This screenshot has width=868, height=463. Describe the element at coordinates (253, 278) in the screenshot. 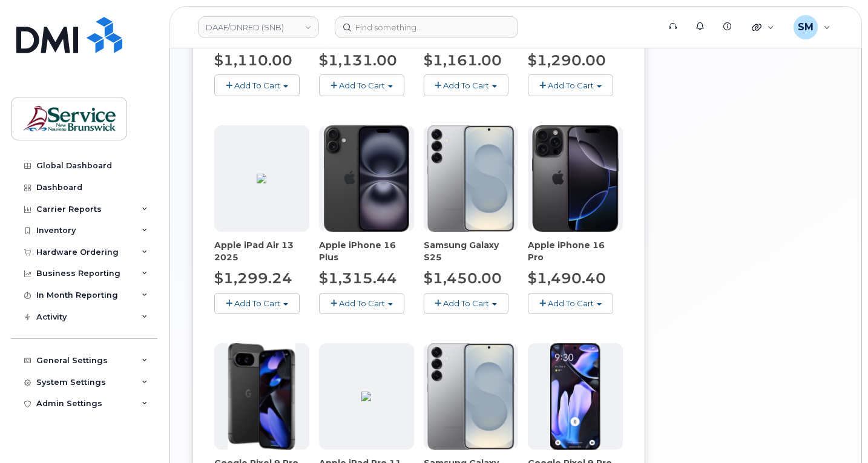

I see `span: $1,299.24` at that location.